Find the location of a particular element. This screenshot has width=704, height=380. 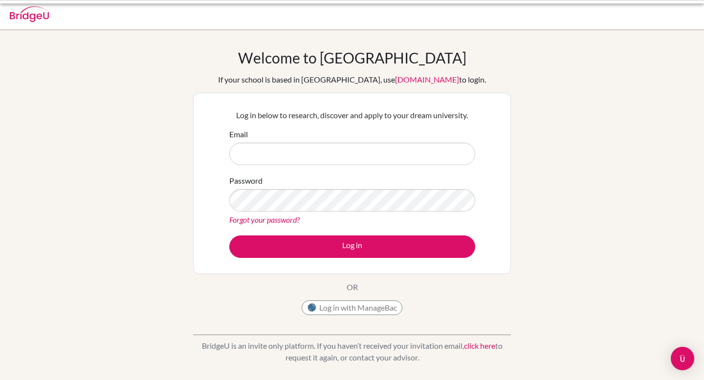

p: BridgeU is an invite only platform. If you haven’t received your invitation email, to request it ... is located at coordinates (352, 352).